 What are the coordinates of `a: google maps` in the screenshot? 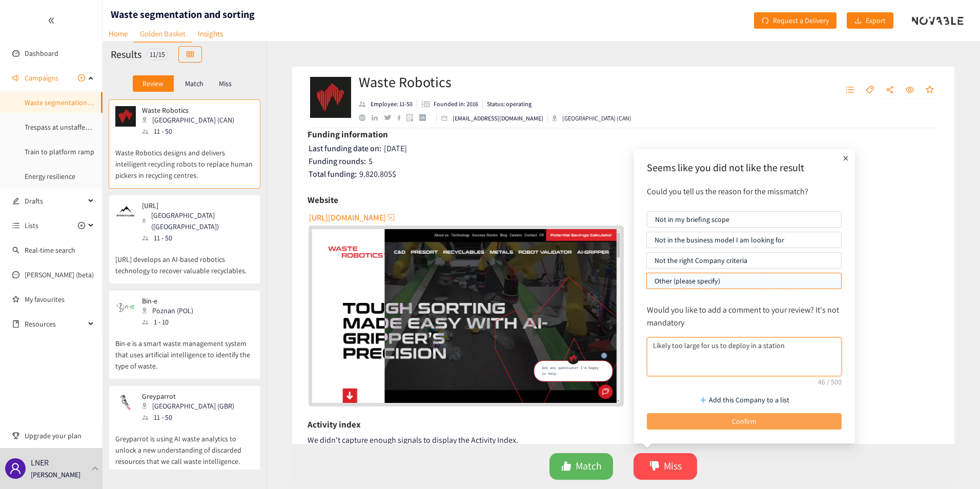 It's located at (413, 117).